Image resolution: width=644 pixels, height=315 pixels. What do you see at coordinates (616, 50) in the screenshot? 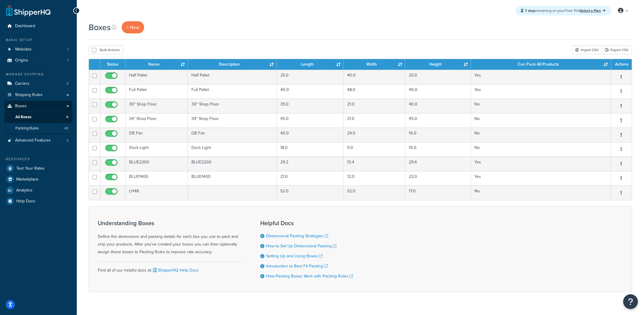
I see `a: Export CSV` at bounding box center [616, 50].